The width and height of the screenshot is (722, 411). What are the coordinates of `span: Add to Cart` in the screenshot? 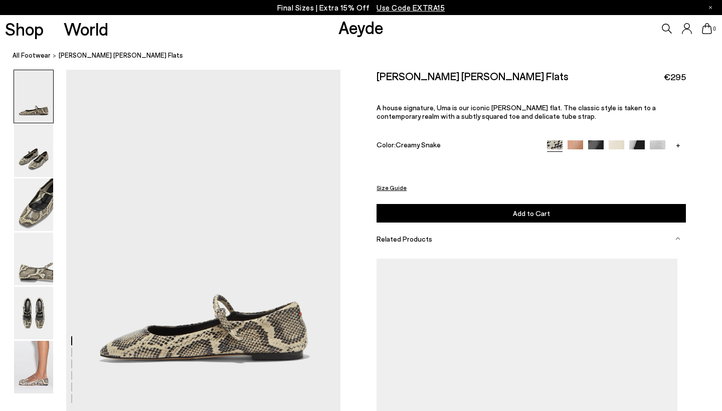 It's located at (531, 213).